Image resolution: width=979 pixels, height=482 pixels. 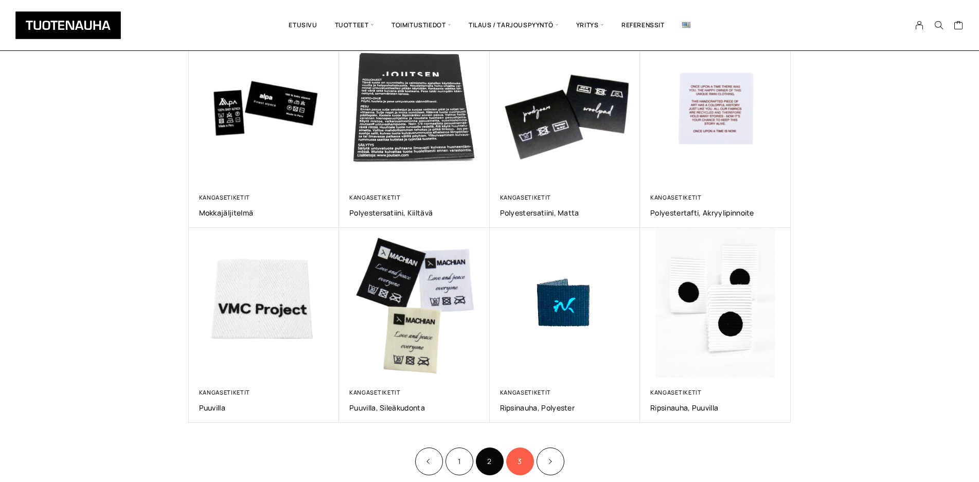 I want to click on span: Tilaus / Tarjouspyyntö, so click(x=514, y=25).